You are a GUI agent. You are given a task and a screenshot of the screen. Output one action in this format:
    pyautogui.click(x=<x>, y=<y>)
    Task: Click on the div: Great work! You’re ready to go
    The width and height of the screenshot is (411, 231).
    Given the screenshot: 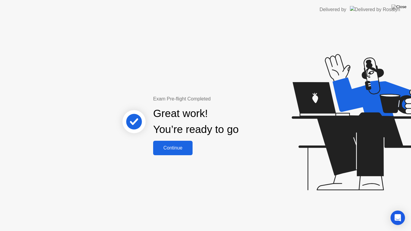 What is the action you would take?
    pyautogui.click(x=196, y=122)
    